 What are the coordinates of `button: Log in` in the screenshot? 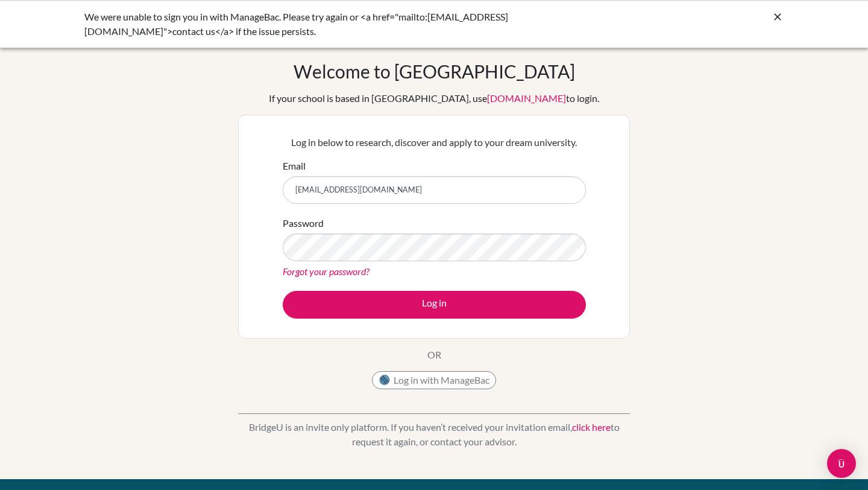 It's located at (434, 304).